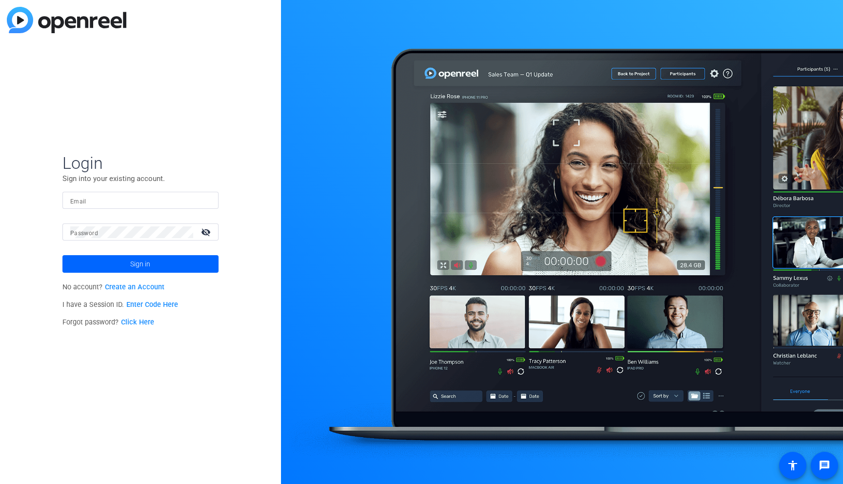  Describe the element at coordinates (135, 287) in the screenshot. I see `a: Create an Account` at that location.